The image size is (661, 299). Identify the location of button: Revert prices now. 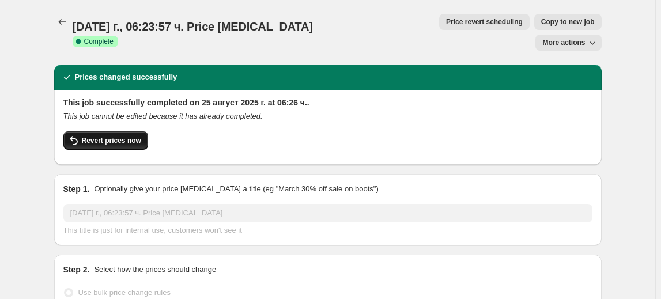
(106, 141).